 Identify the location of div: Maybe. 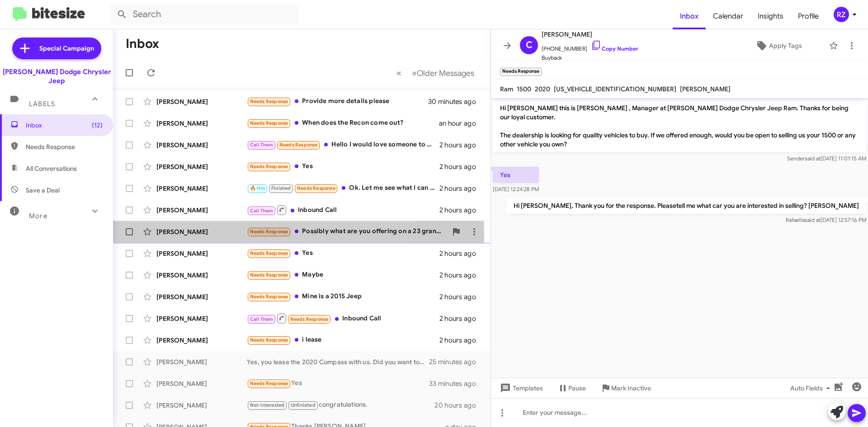
(343, 275).